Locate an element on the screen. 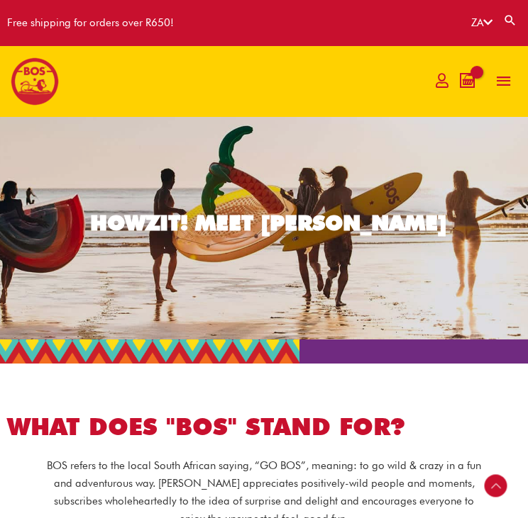  h1: WHAT DOES "BOS" STAND FOR? is located at coordinates (264, 427).